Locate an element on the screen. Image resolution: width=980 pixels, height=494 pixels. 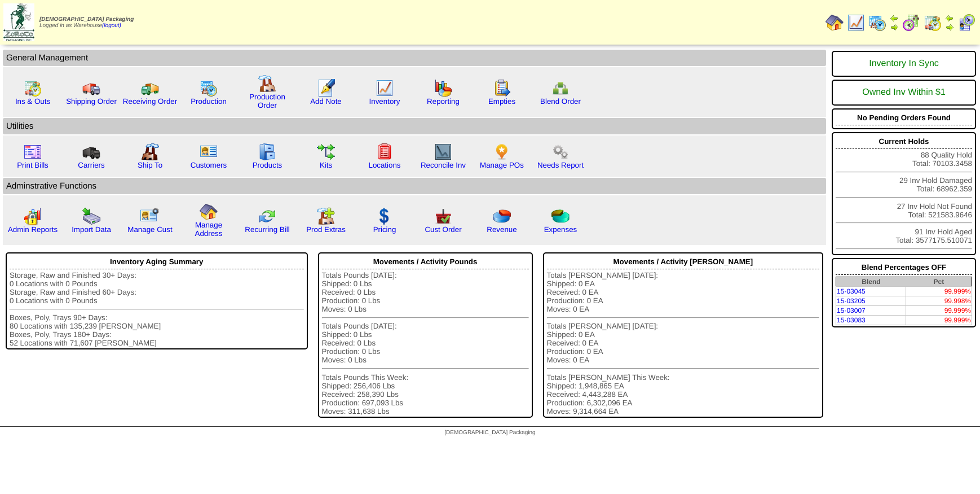
a: Reporting is located at coordinates (443, 101).